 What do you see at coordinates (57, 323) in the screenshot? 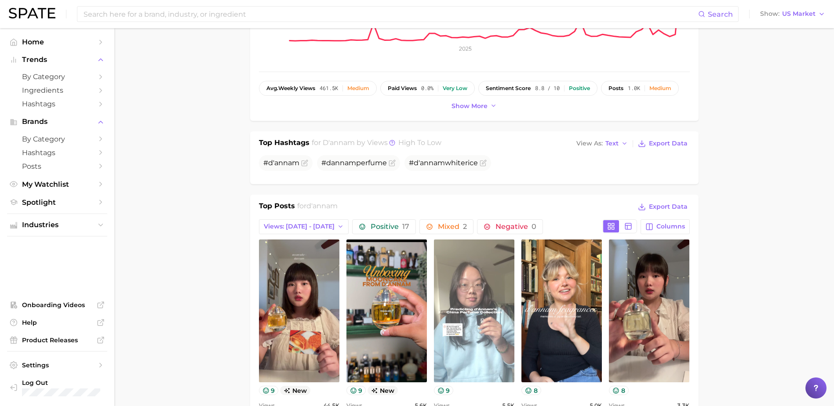
I see `a: Help` at bounding box center [57, 323].